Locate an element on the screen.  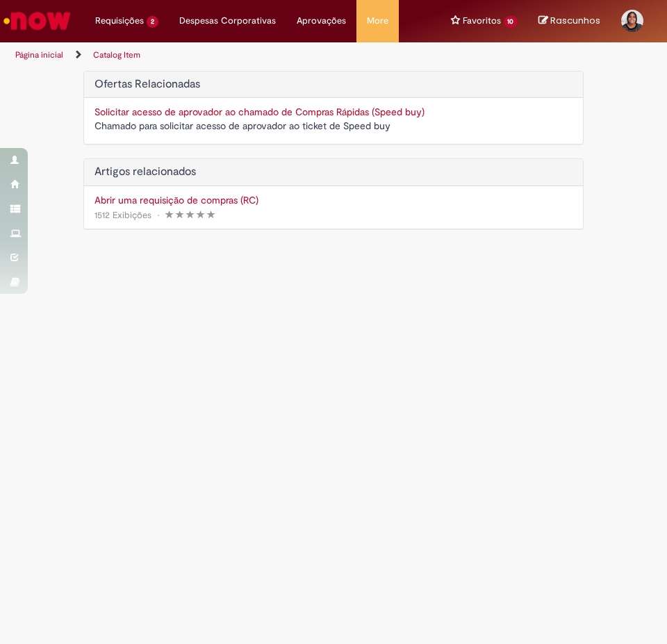
span: 1512 Exibições is located at coordinates (123, 214).